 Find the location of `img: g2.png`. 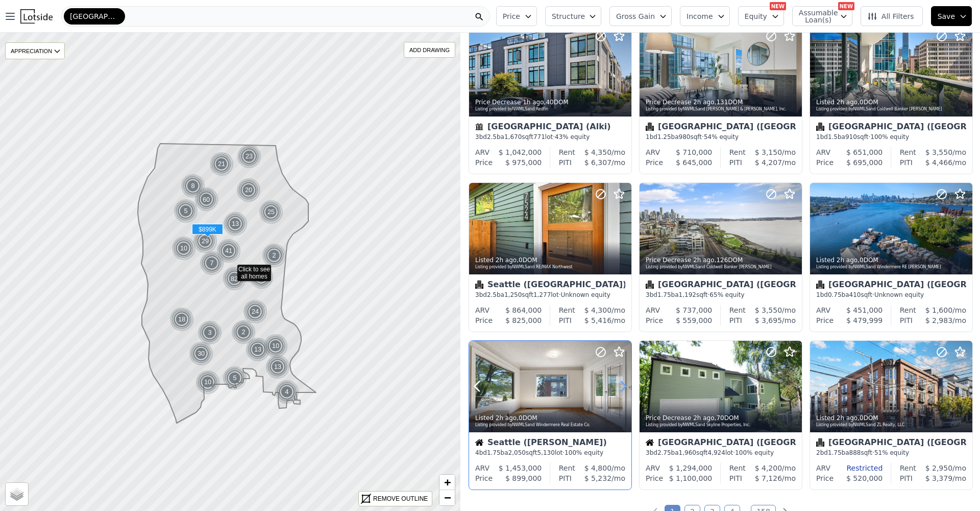

img: g2.png is located at coordinates (235, 278).